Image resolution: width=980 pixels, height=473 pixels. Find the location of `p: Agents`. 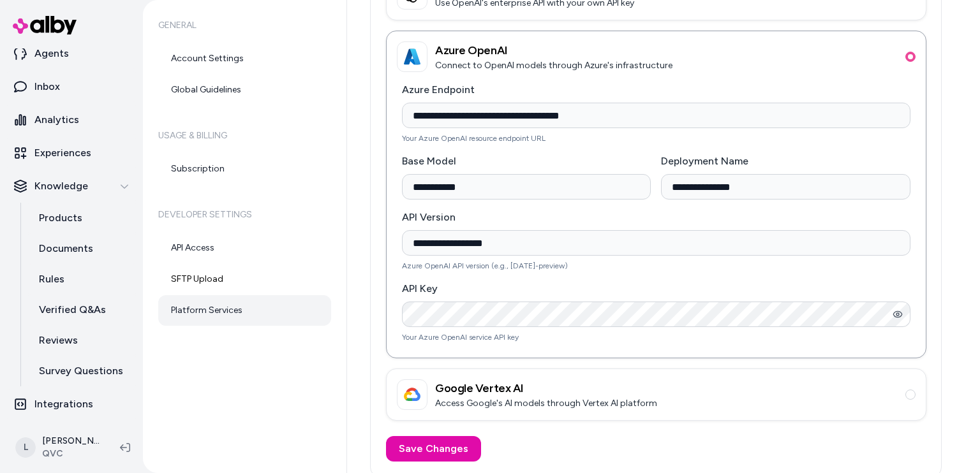

p: Agents is located at coordinates (52, 54).